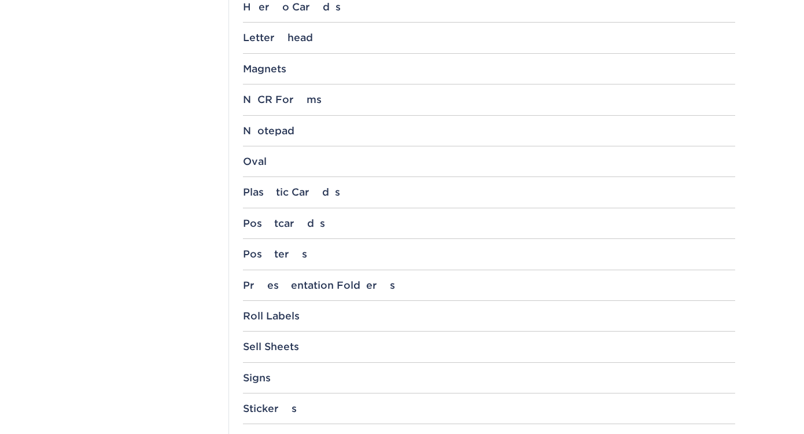 The width and height of the screenshot is (804, 434). I want to click on div: NCR Forms, so click(489, 100).